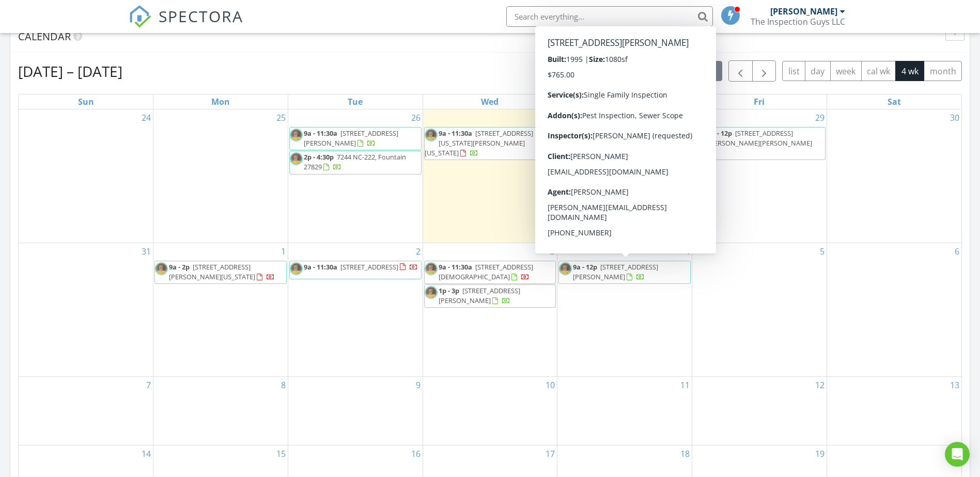 The width and height of the screenshot is (980, 477). What do you see at coordinates (86, 411) in the screenshot?
I see `td: Go to September 7, 2025` at bounding box center [86, 411].